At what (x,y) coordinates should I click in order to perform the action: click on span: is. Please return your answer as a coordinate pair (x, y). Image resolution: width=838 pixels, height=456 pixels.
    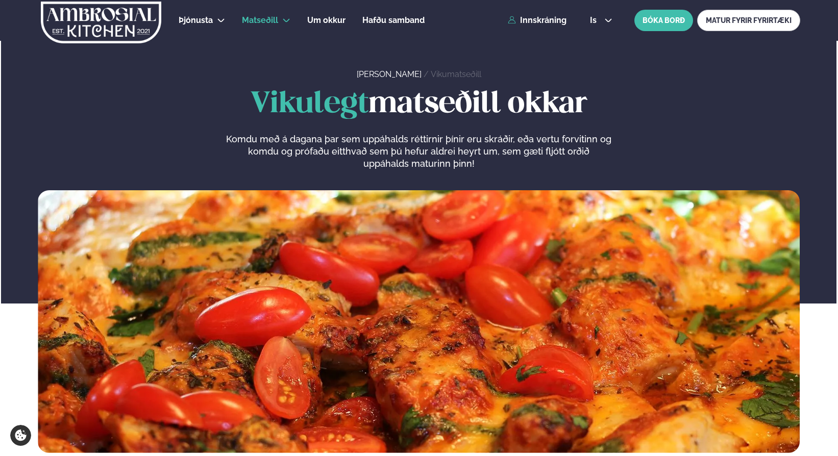
    Looking at the image, I should click on (595, 20).